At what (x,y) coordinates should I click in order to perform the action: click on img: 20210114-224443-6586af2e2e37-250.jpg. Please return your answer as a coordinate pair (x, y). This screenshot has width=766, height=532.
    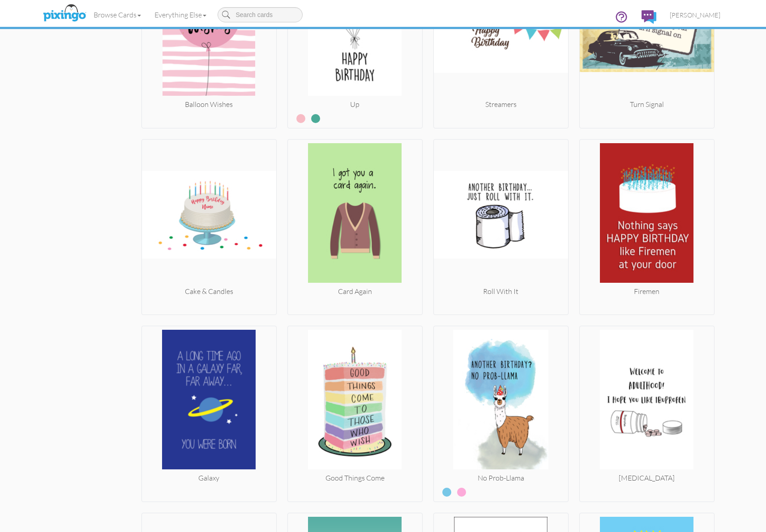
    Looking at the image, I should click on (355, 401).